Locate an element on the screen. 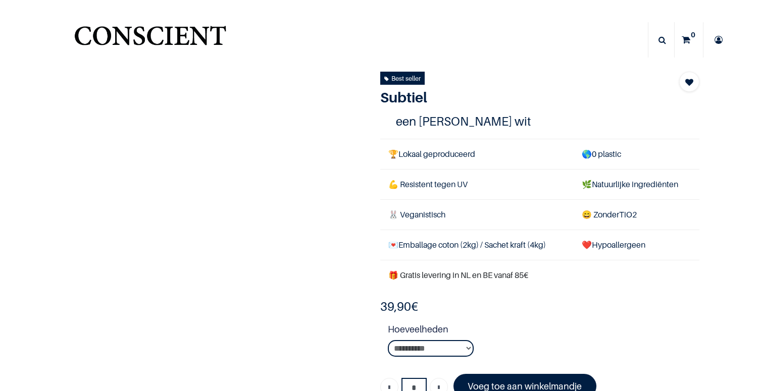  td: Emballage coton (2kg) / Sachet kraft (4kg) is located at coordinates (477, 245).